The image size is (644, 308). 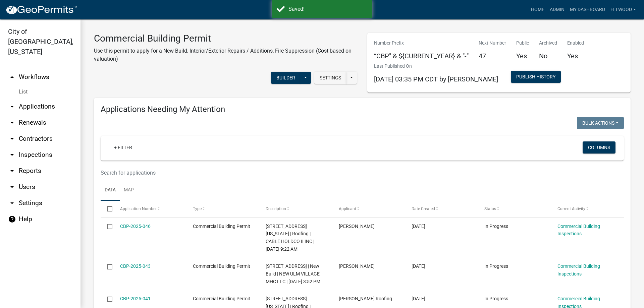 What do you see at coordinates (293, 274) in the screenshot?
I see `span: 2526 BRIDGE ST S | New Build | NEW ULM VILLAGE MHC LLC | 09/29/2025 3:52 PM` at bounding box center [293, 274].